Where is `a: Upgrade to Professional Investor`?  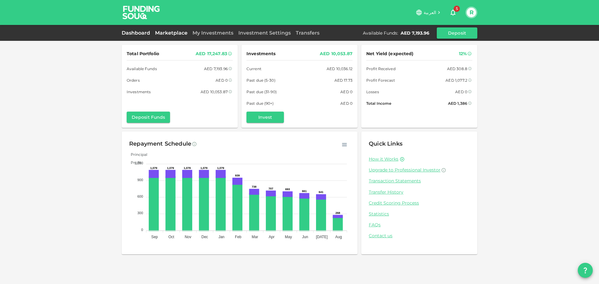 a: Upgrade to Professional Investor is located at coordinates (419, 170).